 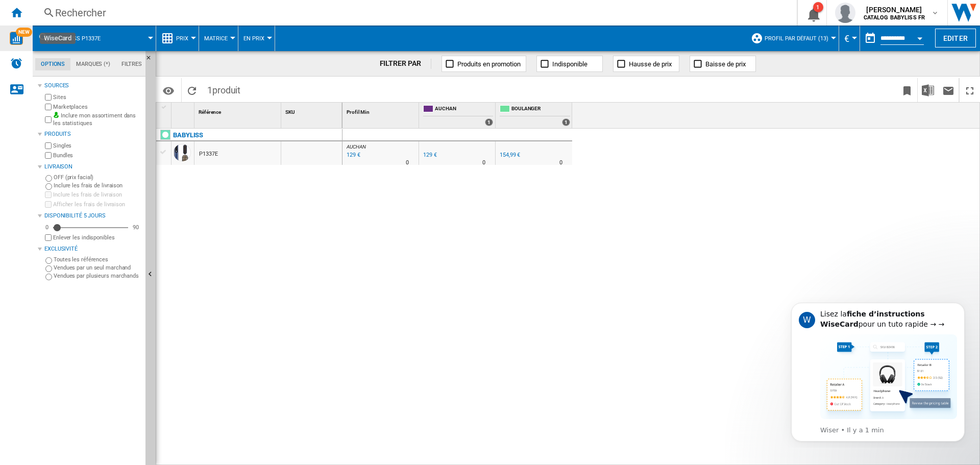 What do you see at coordinates (93, 167) in the screenshot?
I see `div: Livraison` at bounding box center [93, 167].